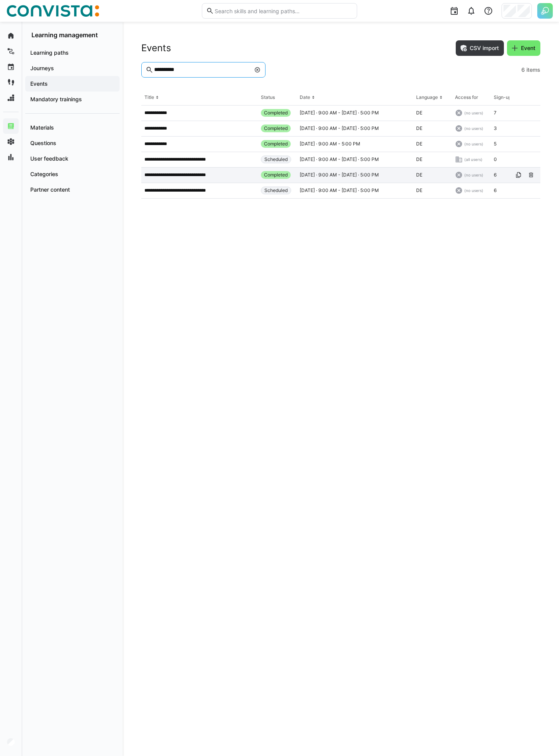  What do you see at coordinates (495, 144) in the screenshot?
I see `span: 5` at bounding box center [495, 144].